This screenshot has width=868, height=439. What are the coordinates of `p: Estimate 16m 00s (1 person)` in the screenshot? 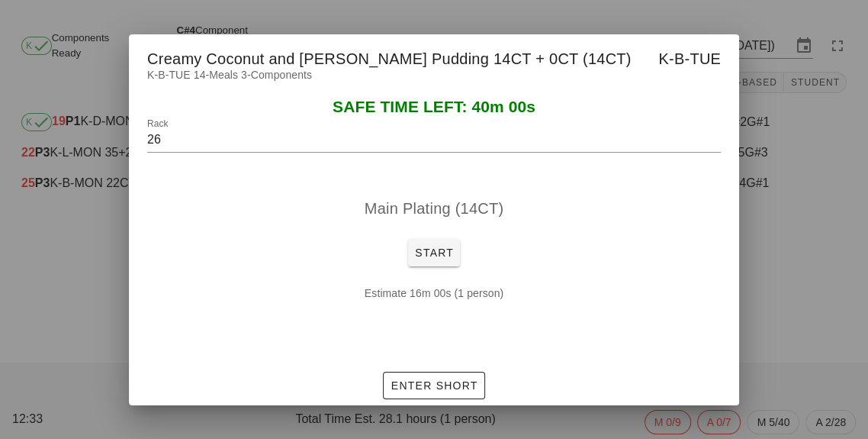 It's located at (434, 293).